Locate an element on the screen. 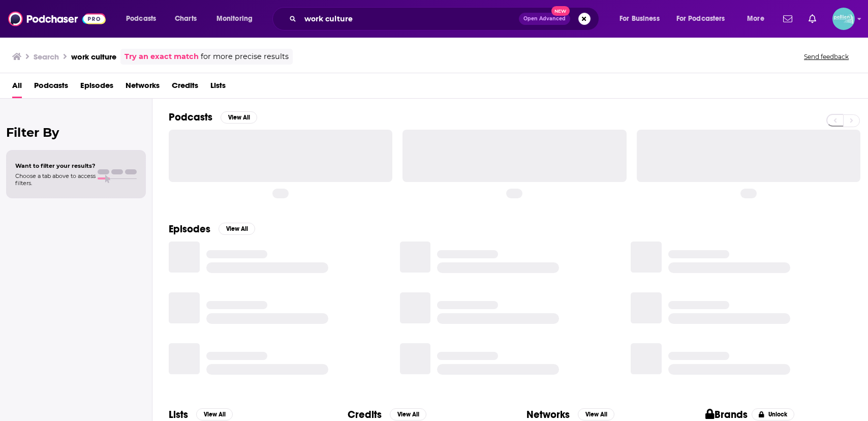 The height and width of the screenshot is (421, 868). a: Charts is located at coordinates (185, 19).